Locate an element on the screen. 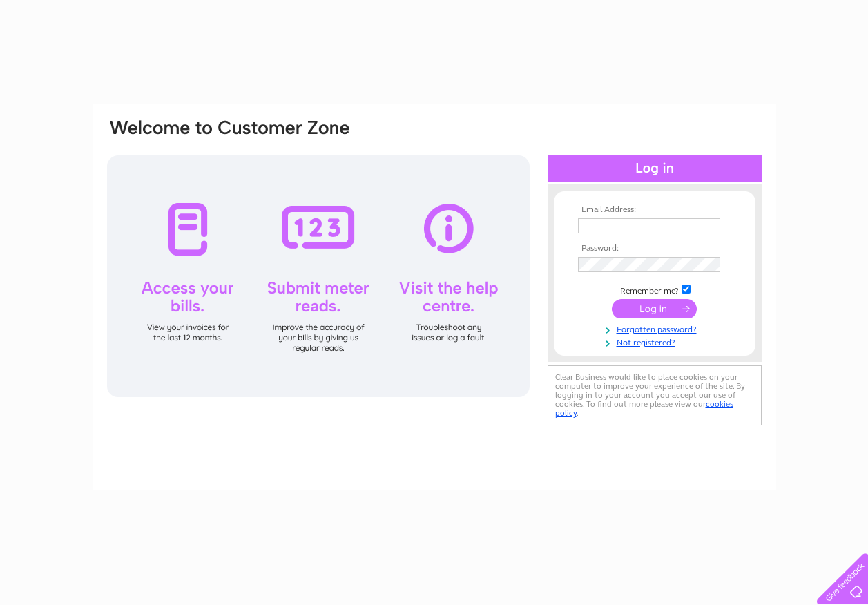 The image size is (868, 605). input: Submit is located at coordinates (654, 309).